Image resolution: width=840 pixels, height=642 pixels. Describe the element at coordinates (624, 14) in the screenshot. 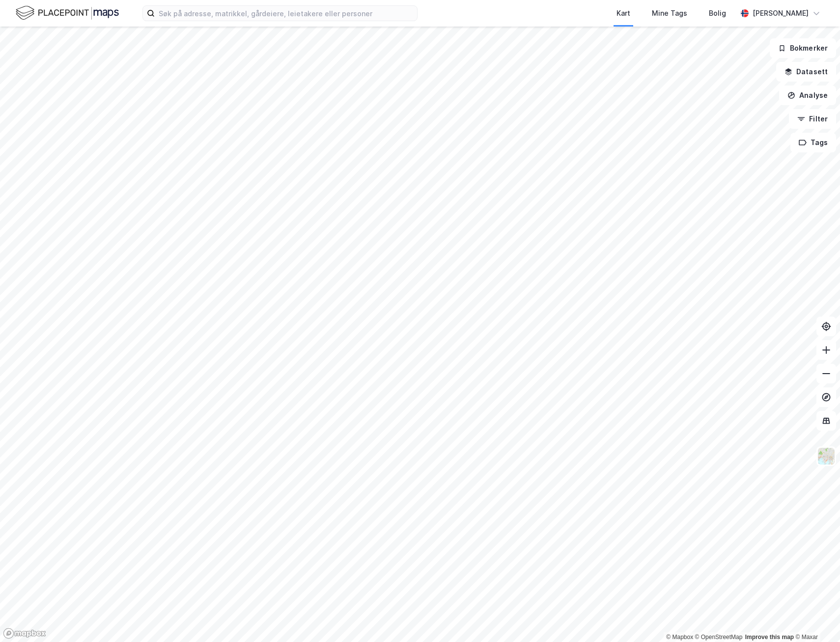

I see `div: Kart` at that location.